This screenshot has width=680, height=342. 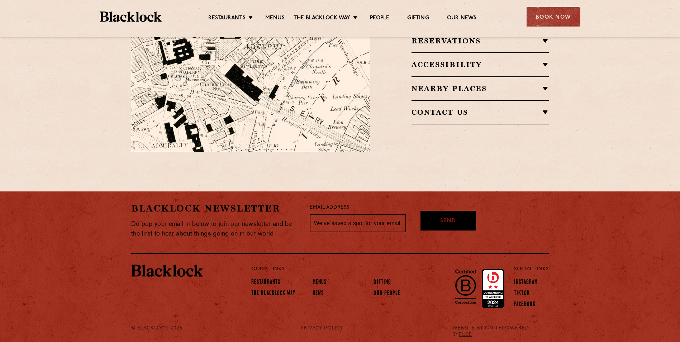 I want to click on h2: Contact Us, so click(x=480, y=112).